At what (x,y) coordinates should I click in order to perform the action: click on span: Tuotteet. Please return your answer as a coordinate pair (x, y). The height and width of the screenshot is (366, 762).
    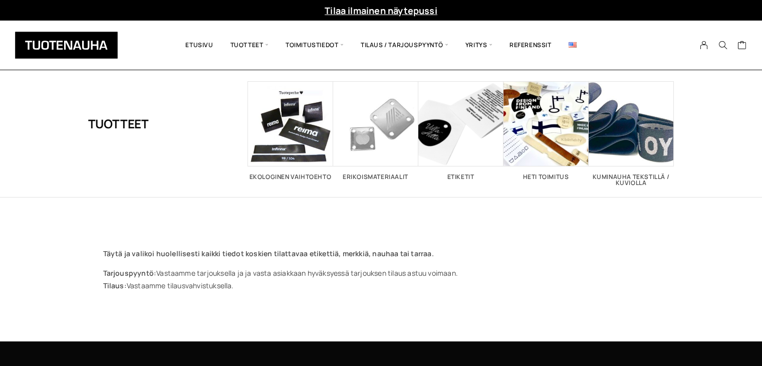
    Looking at the image, I should click on (250, 45).